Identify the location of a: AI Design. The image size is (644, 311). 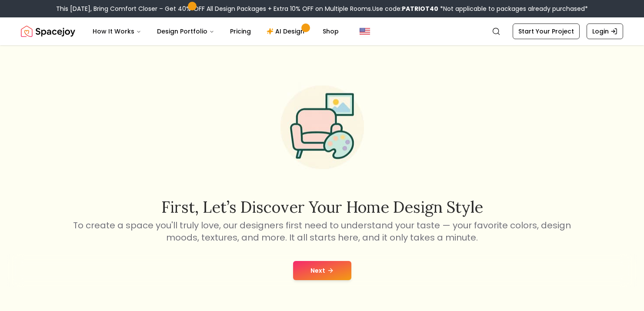
(287, 31).